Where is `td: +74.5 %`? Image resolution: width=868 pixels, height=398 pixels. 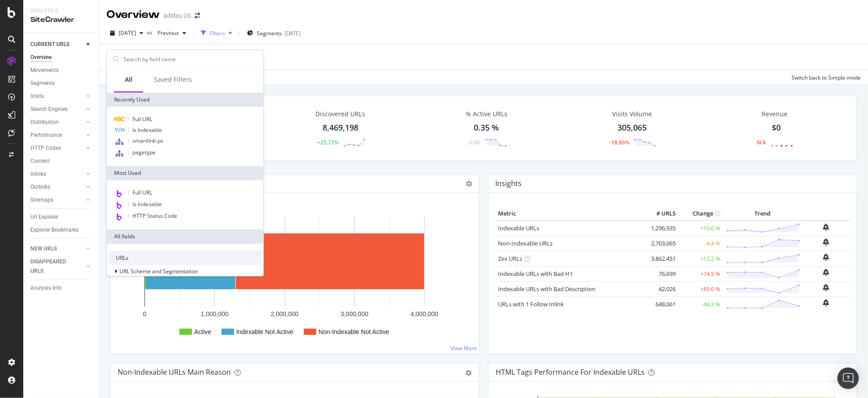 td: +74.5 % is located at coordinates (701, 274).